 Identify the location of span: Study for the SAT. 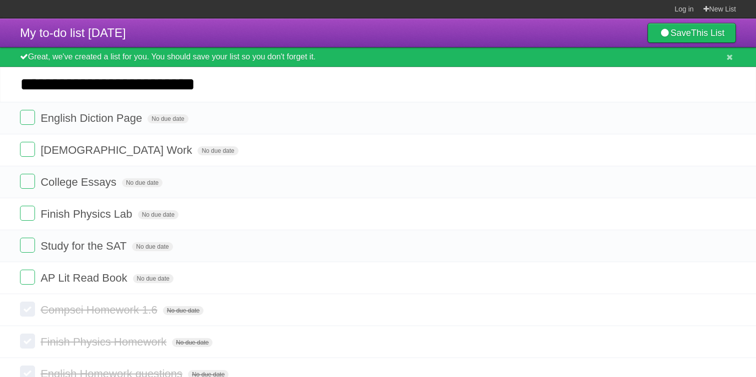
(84, 246).